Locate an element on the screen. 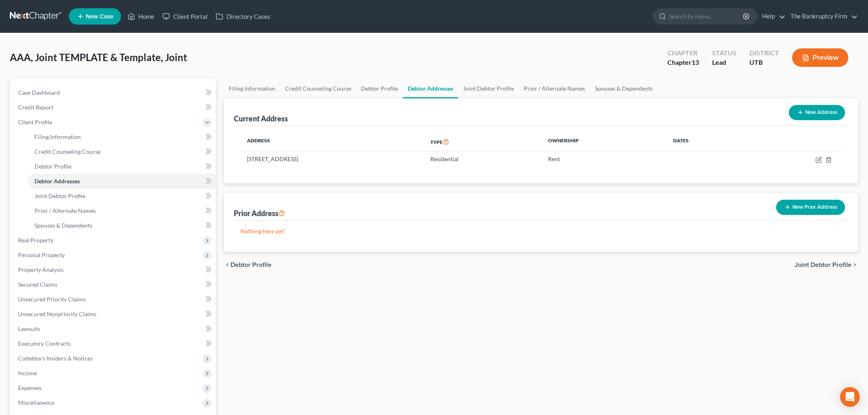 The image size is (868, 415). span: Spouses & Dependents is located at coordinates (63, 226).